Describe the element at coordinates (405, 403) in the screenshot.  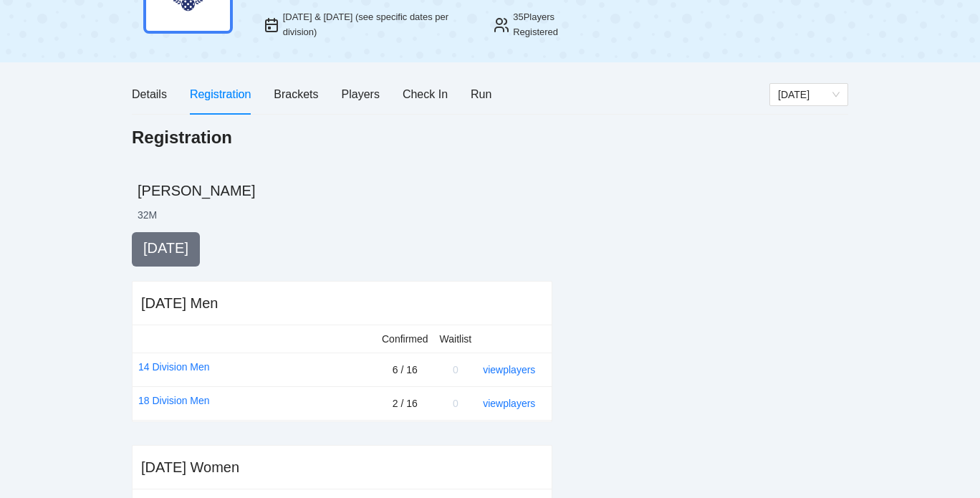
I see `td: 2 / 16` at that location.